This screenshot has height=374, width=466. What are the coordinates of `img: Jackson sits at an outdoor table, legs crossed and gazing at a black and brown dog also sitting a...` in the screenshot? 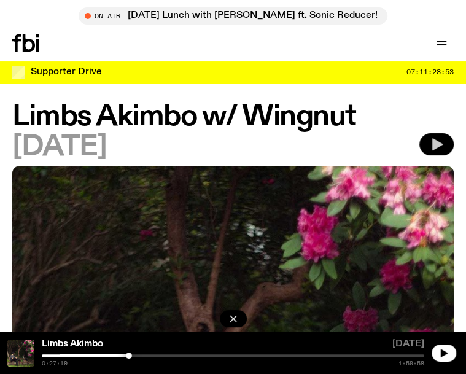 It's located at (21, 353).